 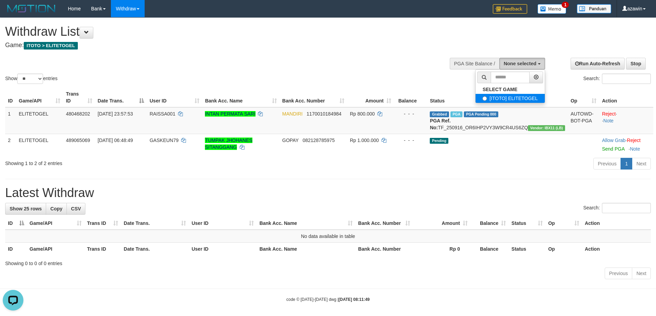 What do you see at coordinates (318, 140) in the screenshot?
I see `span: Copy 082128785975 to clipboard` at bounding box center [318, 140].